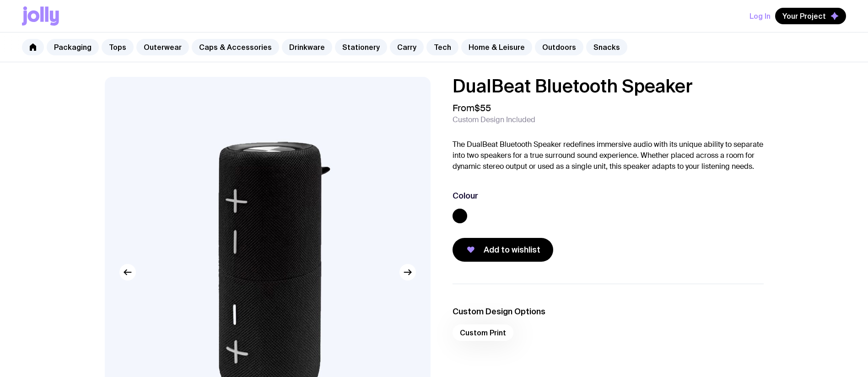 This screenshot has height=377, width=868. Describe the element at coordinates (162, 47) in the screenshot. I see `a: Outerwear` at that location.